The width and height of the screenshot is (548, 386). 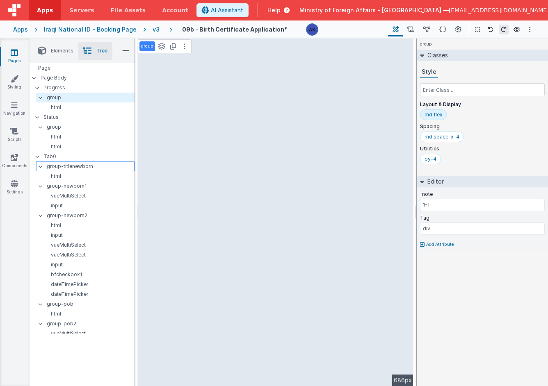 I want to click on p: group-pob2, so click(x=91, y=324).